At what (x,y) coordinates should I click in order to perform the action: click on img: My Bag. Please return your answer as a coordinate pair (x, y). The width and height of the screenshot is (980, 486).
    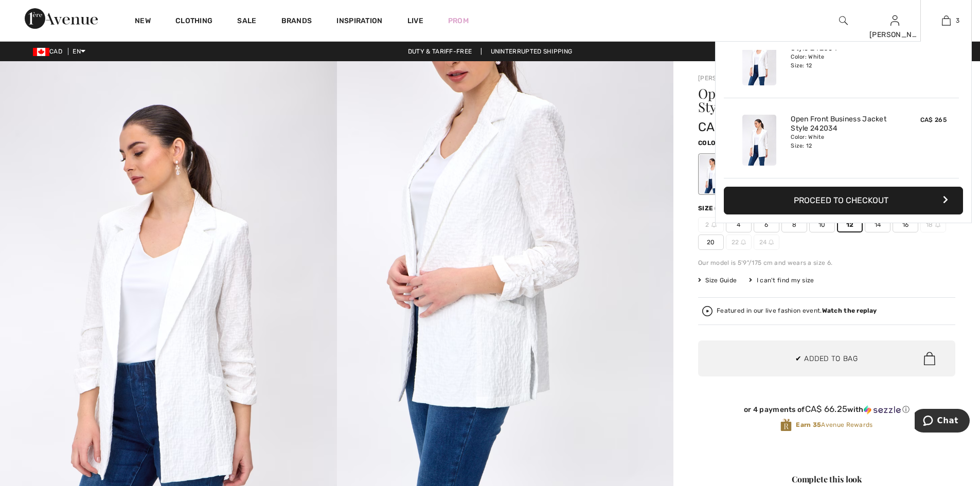
    Looking at the image, I should click on (946, 20).